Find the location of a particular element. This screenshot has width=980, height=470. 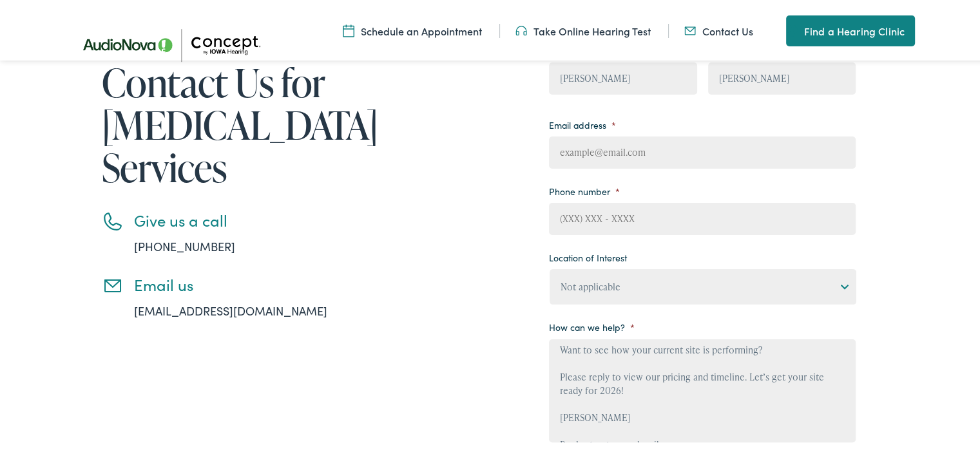

a: Find a Hearing Clinic is located at coordinates (851, 28).